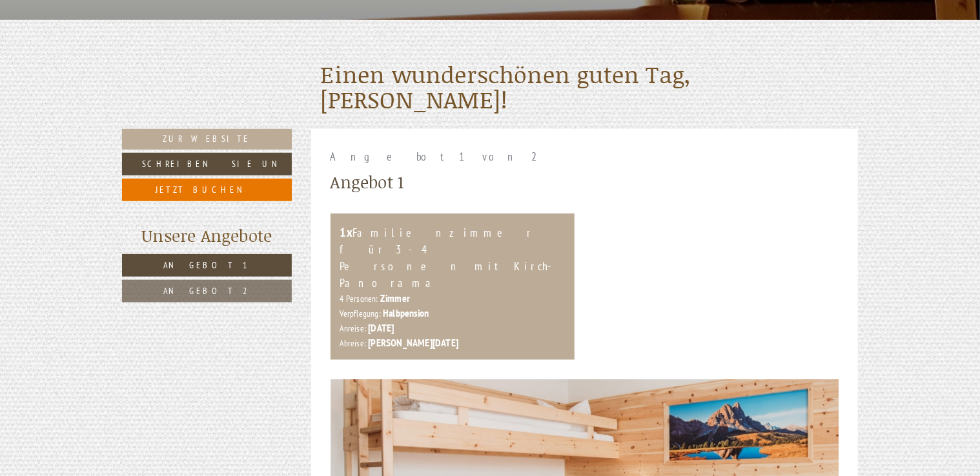 The height and width of the screenshot is (476, 980). What do you see at coordinates (346, 232) in the screenshot?
I see `b: 1x` at bounding box center [346, 232].